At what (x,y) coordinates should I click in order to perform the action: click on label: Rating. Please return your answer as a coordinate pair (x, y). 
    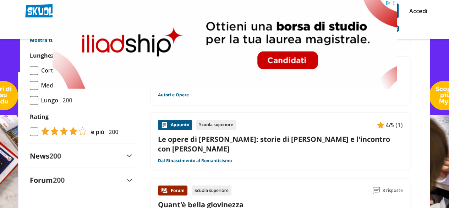
    Looking at the image, I should click on (81, 116).